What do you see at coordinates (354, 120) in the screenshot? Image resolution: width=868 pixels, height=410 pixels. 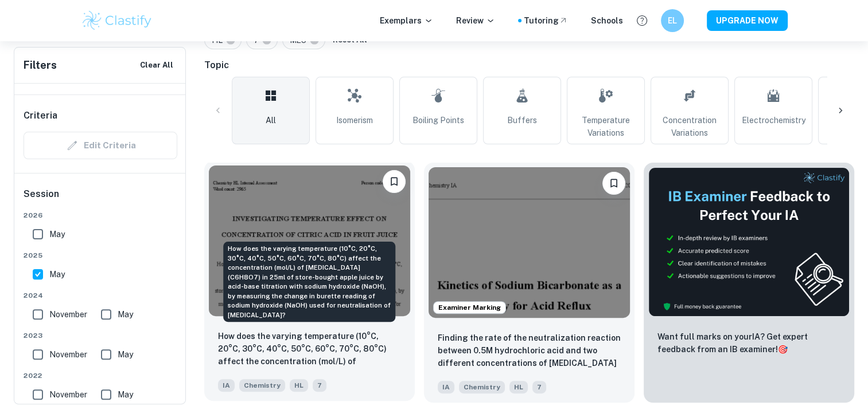 I see `span: Isomerism` at bounding box center [354, 120].